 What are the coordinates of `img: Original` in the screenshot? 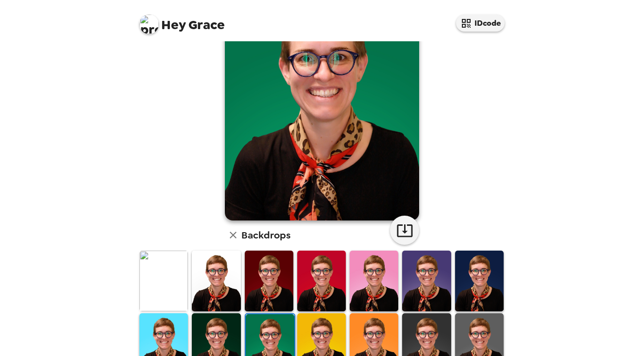 It's located at (164, 281).